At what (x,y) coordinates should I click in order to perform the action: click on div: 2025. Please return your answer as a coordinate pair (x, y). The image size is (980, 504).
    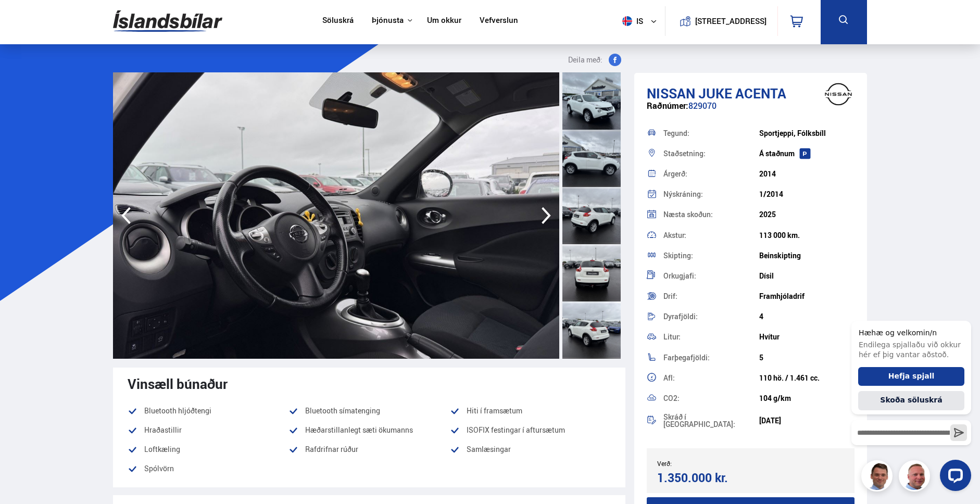
    Looking at the image, I should click on (806, 215).